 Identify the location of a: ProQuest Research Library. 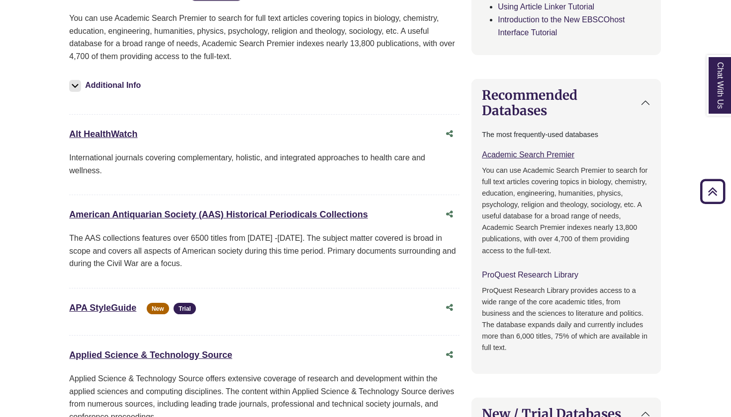
(530, 275).